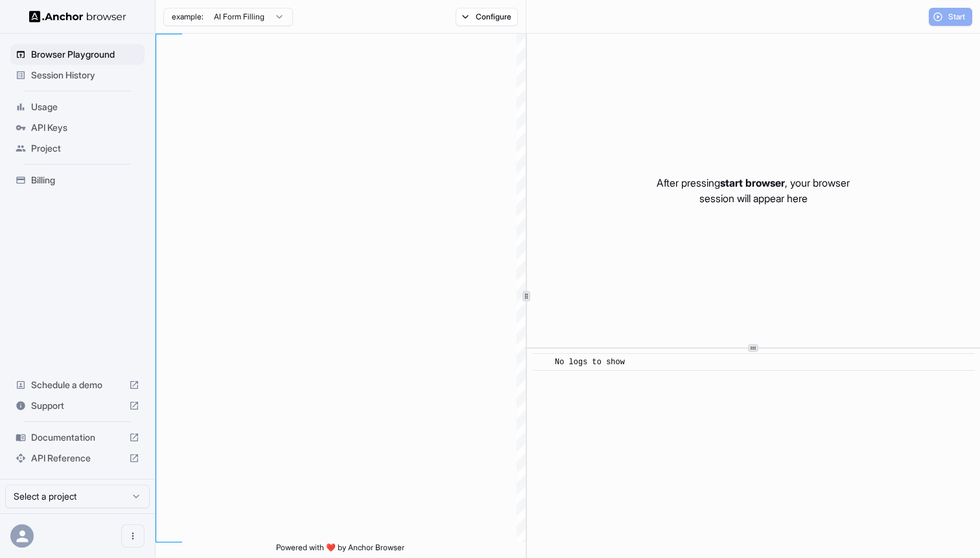  What do you see at coordinates (85, 55) in the screenshot?
I see `span: Browser Playground` at bounding box center [85, 55].